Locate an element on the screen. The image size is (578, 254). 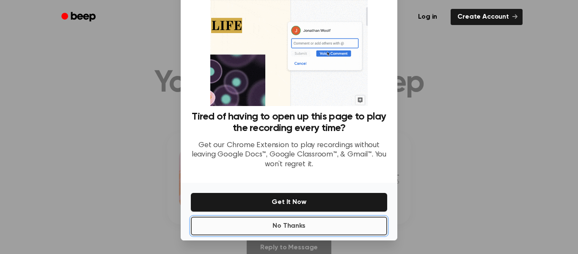
a: Log in is located at coordinates (428, 17).